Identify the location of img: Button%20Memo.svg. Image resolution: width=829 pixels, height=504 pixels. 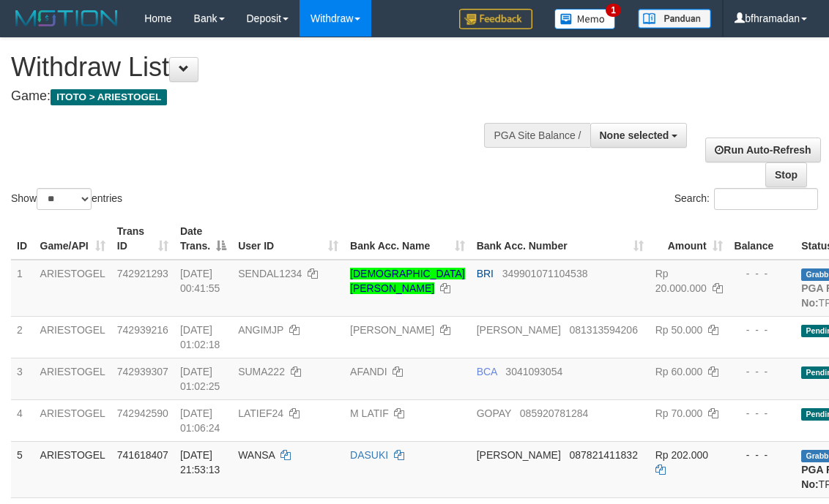
(585, 19).